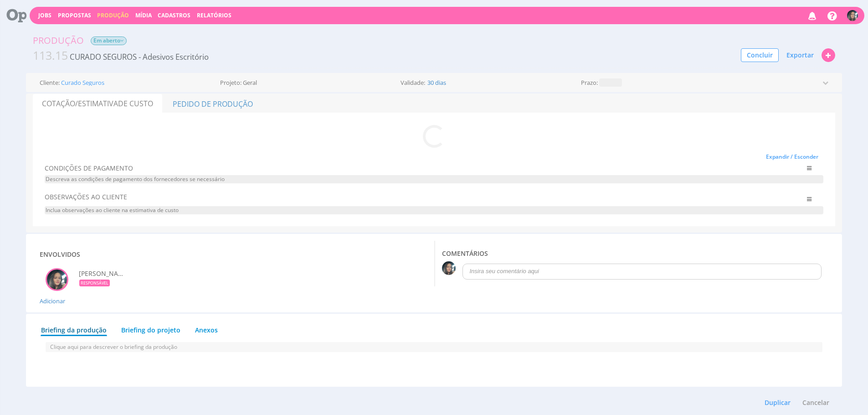  Describe the element at coordinates (213, 103) in the screenshot. I see `a: Pedido de Produção` at that location.